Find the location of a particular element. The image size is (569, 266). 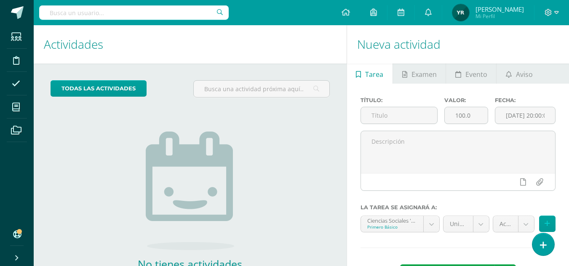

span: Evento is located at coordinates (476, 74).